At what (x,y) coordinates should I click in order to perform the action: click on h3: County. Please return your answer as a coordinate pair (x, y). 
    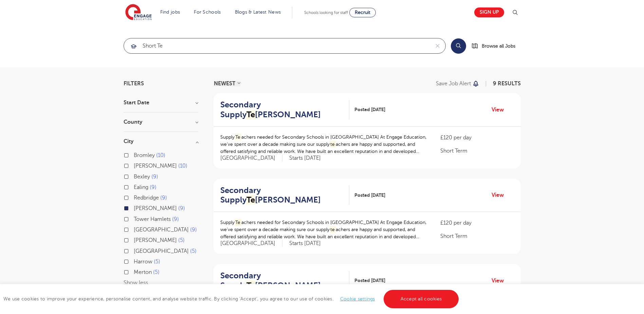
    Looking at the image, I should click on (161, 122).